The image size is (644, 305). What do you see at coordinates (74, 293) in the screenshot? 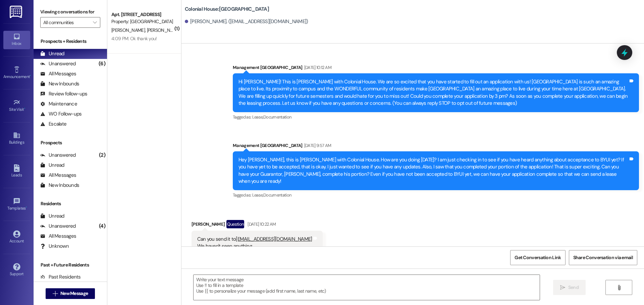
I see `span: New Message` at bounding box center [74, 293].